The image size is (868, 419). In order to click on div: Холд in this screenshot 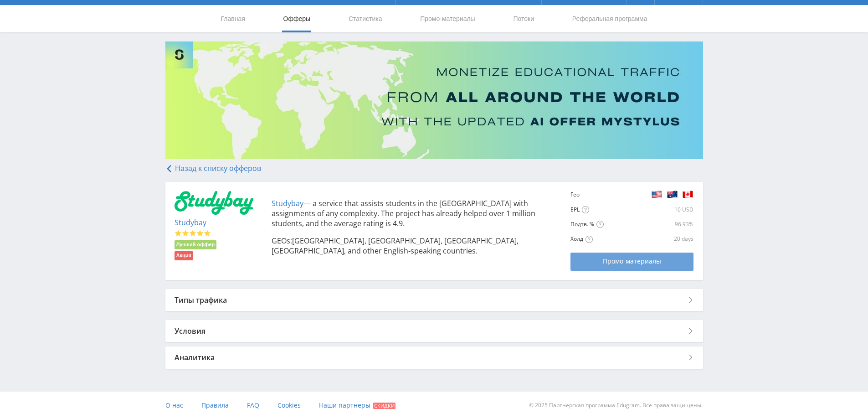, I will do `click(612, 239)`.